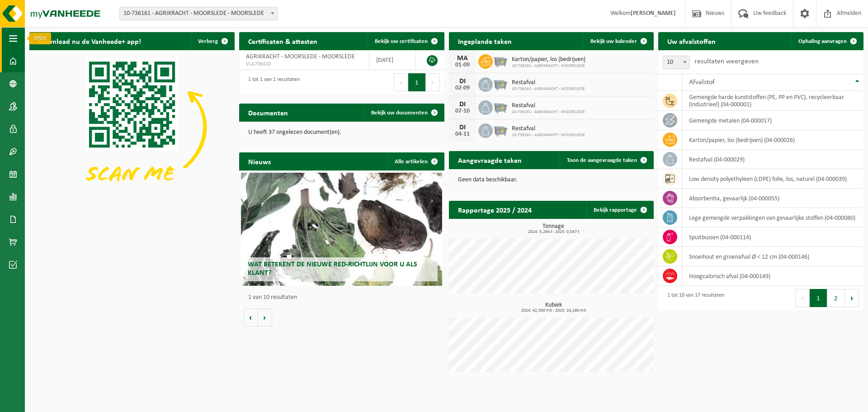 The image size is (868, 412). What do you see at coordinates (619, 210) in the screenshot?
I see `a: Bekijk rapportage` at bounding box center [619, 210].